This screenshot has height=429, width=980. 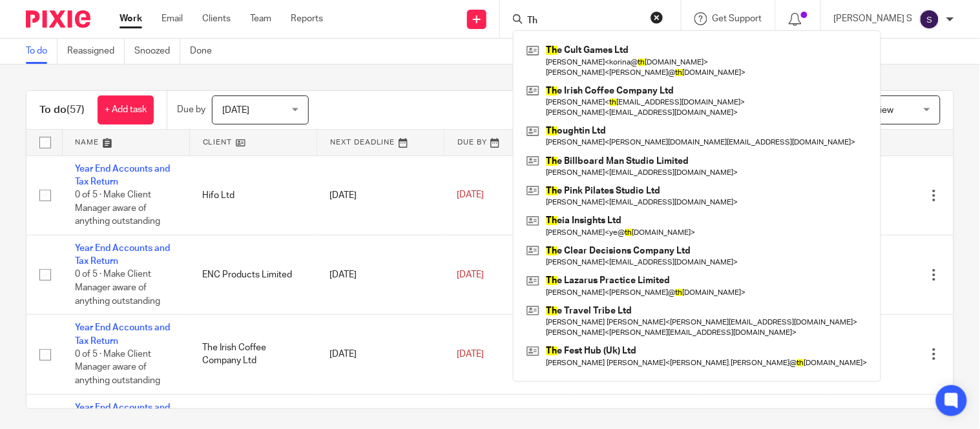 What do you see at coordinates (253, 195) in the screenshot?
I see `td: Hifo Ltd` at bounding box center [253, 195].